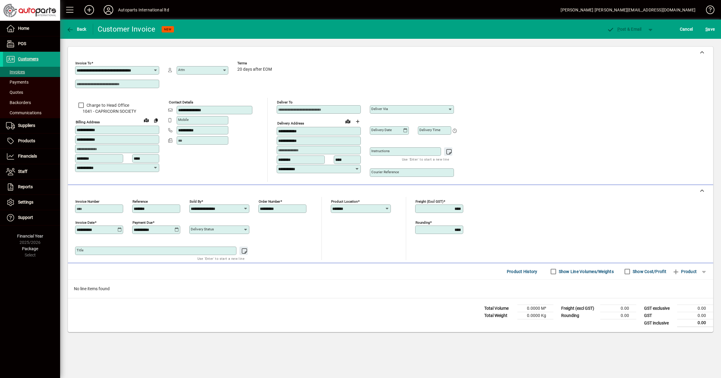 This screenshot has height=378, width=721. I want to click on button: Copy to Delivery address, so click(156, 120).